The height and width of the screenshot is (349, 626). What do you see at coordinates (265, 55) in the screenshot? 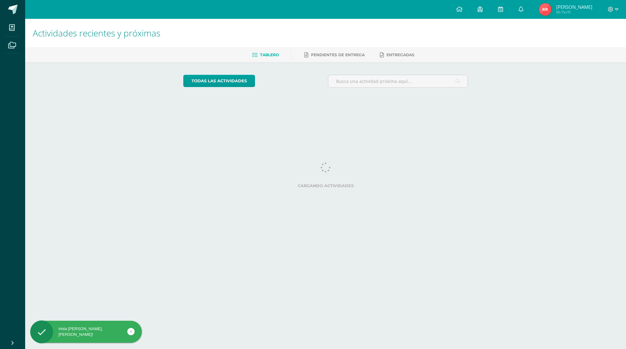
I see `a: Tablero` at bounding box center [265, 55].